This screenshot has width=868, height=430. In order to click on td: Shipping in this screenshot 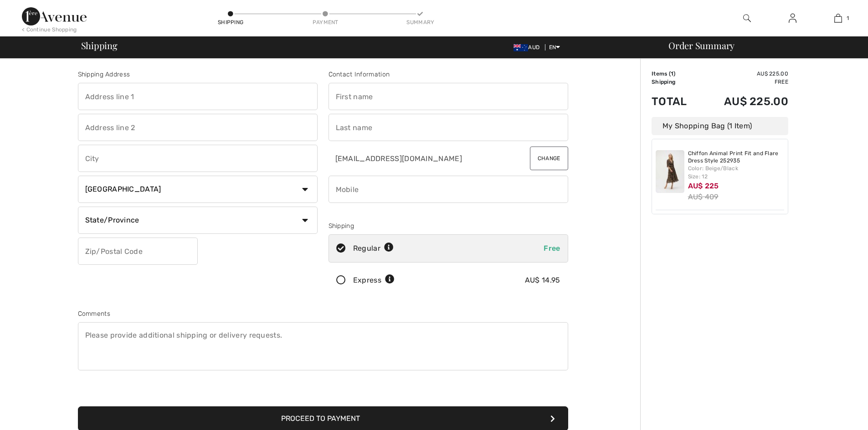, I will do `click(676, 82)`.